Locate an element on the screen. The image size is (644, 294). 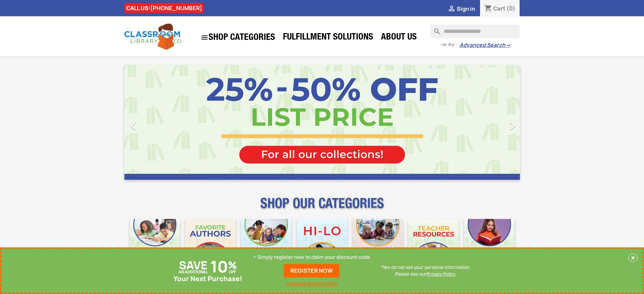
img: Classroom Library Company is located at coordinates (153, 37).